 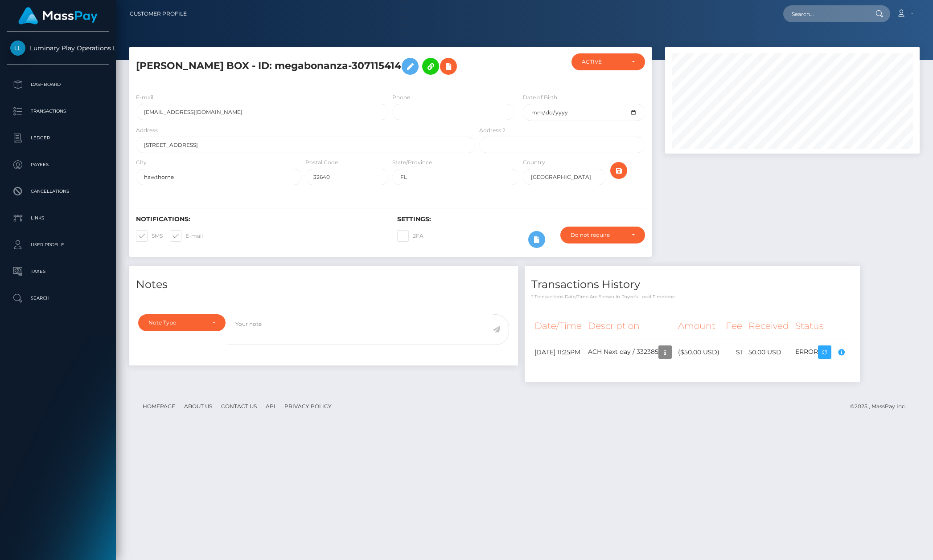 I want to click on img: MassPay Logo, so click(x=58, y=15).